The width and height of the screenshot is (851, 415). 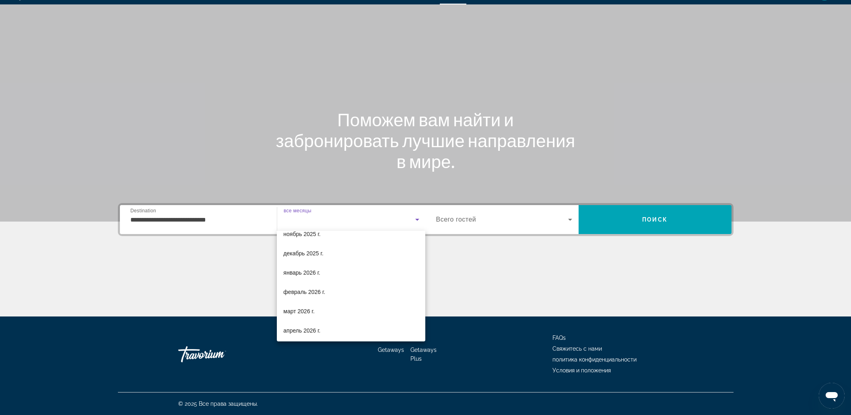 What do you see at coordinates (299, 311) in the screenshot?
I see `span: март 2026 г.` at bounding box center [299, 311].